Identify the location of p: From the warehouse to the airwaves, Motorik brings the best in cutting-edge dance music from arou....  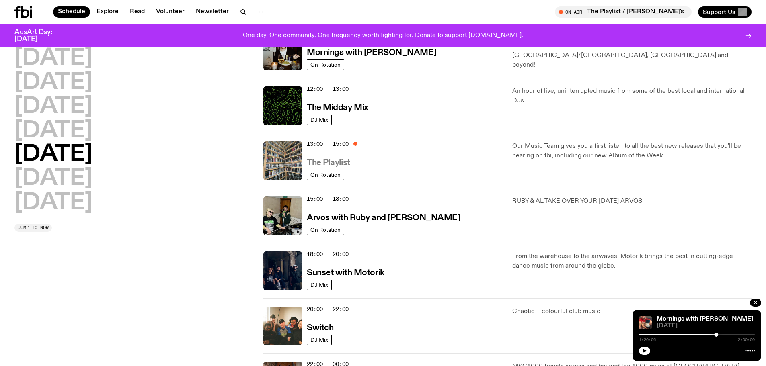
(632, 261).